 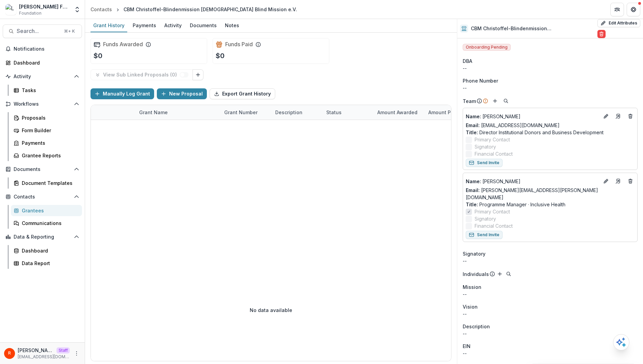 What do you see at coordinates (443, 112) in the screenshot?
I see `p: Amount Paid` at bounding box center [443, 112].